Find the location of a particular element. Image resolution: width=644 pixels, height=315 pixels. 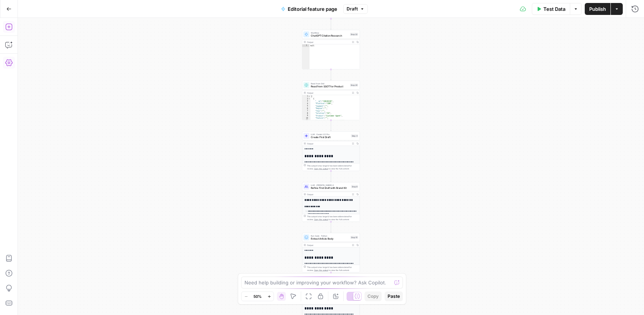

g: Edge from step_9 to step_10 is located at coordinates (331, 227).